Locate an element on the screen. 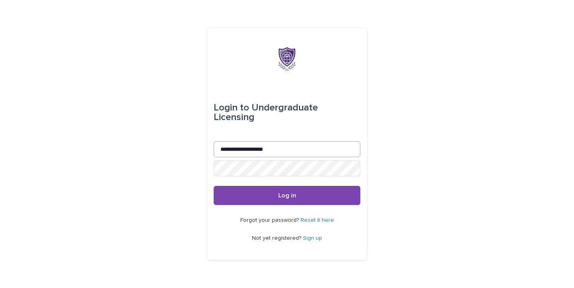 The height and width of the screenshot is (288, 574). div: Undergraduate Licensing is located at coordinates (287, 112).